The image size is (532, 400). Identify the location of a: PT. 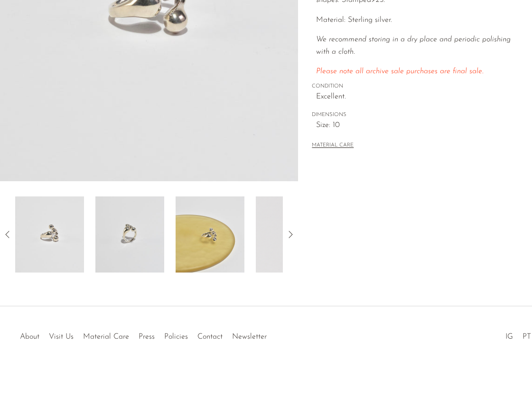
(527, 337).